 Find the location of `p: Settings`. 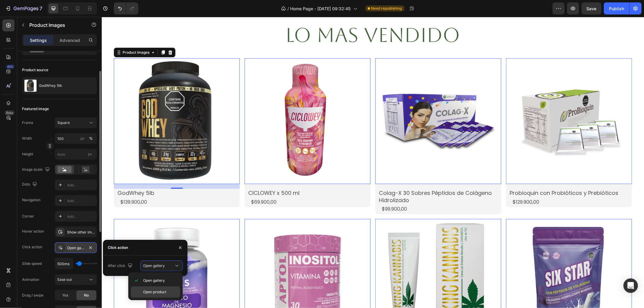

p: Settings is located at coordinates (39, 40).